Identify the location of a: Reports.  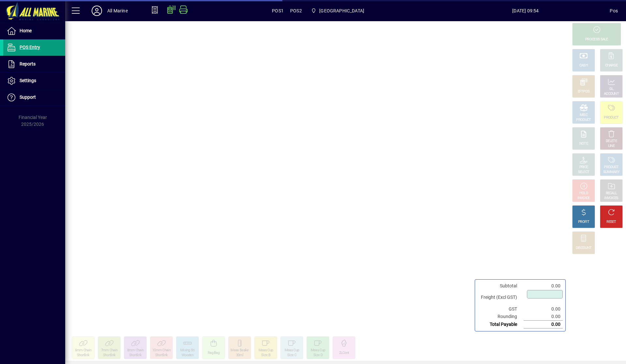
(34, 64).